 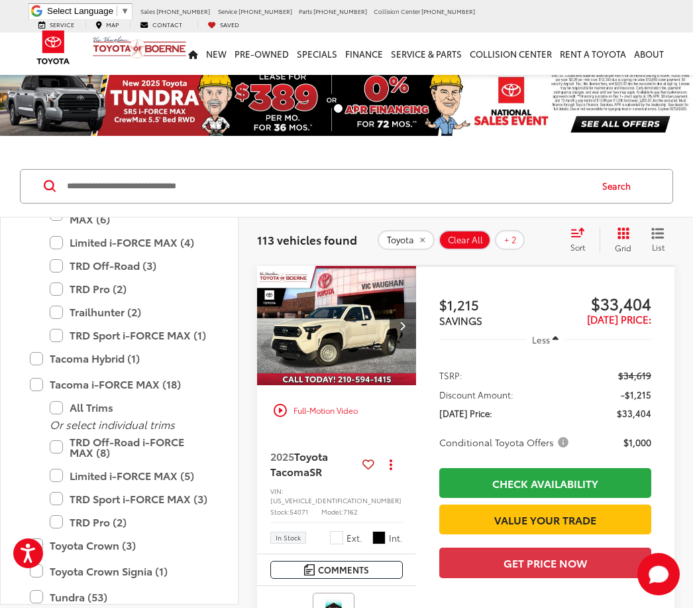 I want to click on a: Pre-Owned, so click(x=262, y=54).